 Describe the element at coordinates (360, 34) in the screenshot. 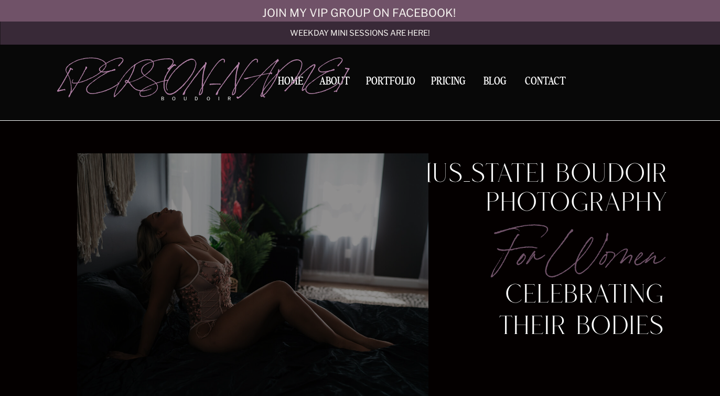

I see `p: Weekday mini sessions are here!` at that location.